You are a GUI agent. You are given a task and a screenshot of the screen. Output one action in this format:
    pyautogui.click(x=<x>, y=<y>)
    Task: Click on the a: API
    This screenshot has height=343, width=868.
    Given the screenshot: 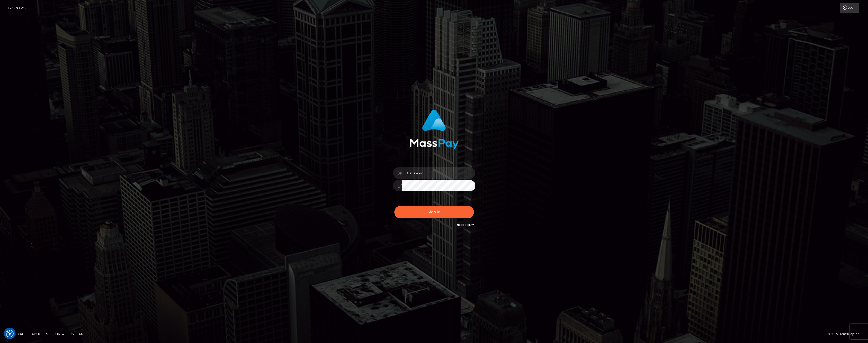 What is the action you would take?
    pyautogui.click(x=81, y=334)
    